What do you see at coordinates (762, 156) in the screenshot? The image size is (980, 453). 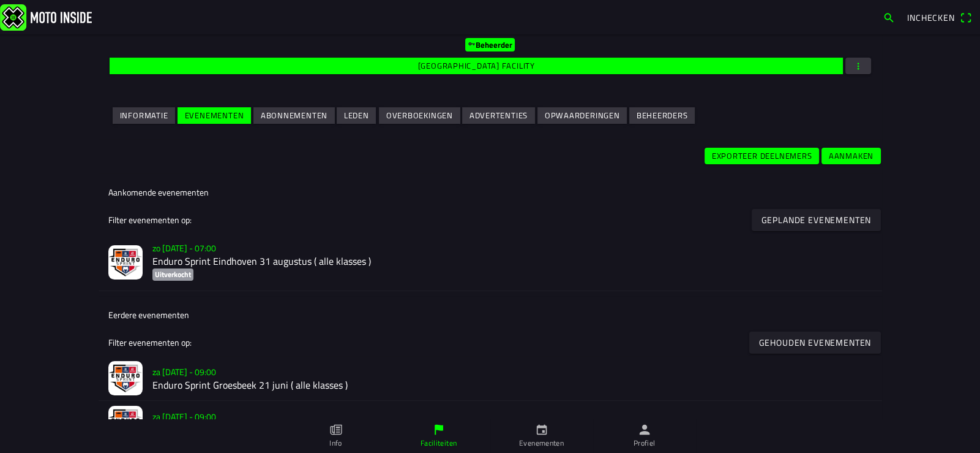 I see `ion-button: Exporteer deelnemers` at bounding box center [762, 156].